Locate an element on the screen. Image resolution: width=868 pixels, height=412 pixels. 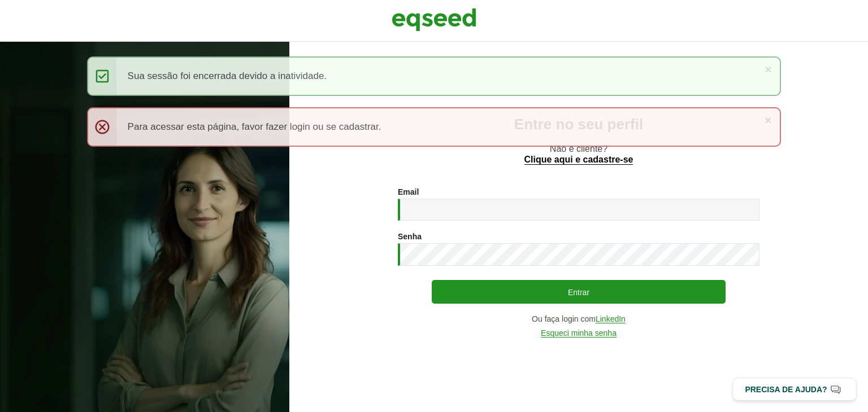
a: Clique aqui e cadastre-se is located at coordinates (579, 160).